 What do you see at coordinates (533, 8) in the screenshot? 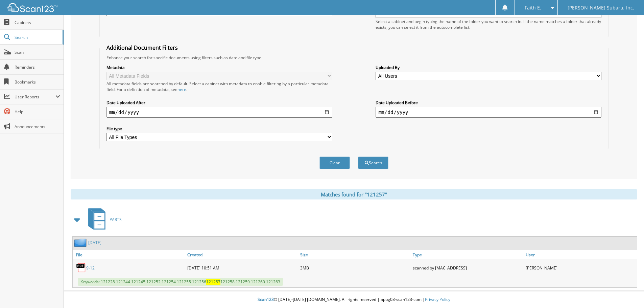
I see `span: Faith E.` at bounding box center [533, 8].